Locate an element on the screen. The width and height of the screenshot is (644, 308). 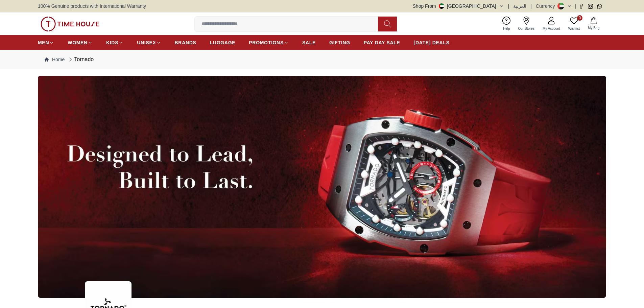
span: My Bag is located at coordinates (593, 28).